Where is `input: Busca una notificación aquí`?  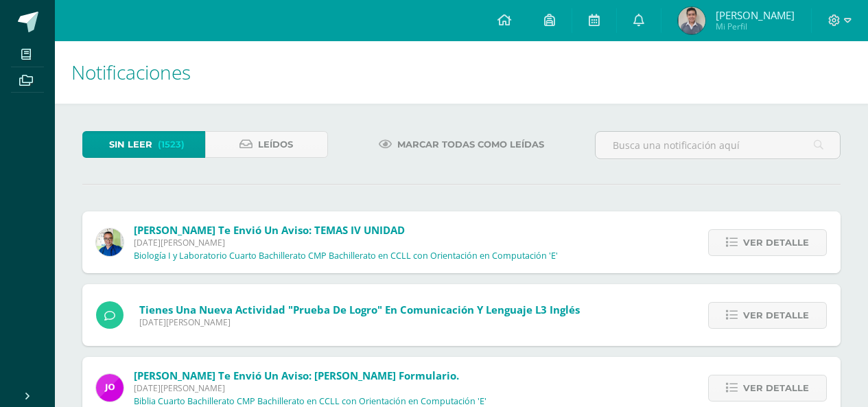
input: Busca una notificación aquí is located at coordinates (718, 145).